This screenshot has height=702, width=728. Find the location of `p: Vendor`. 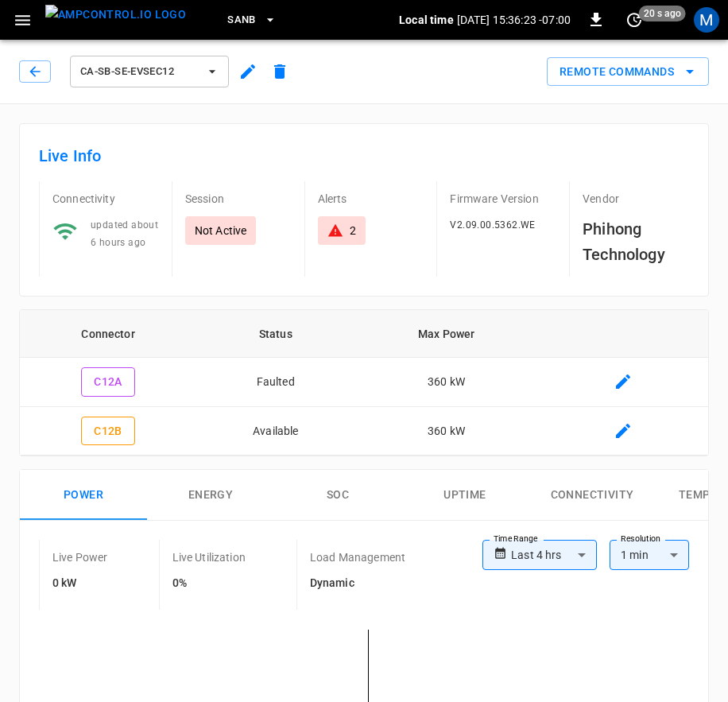

p: Vendor is located at coordinates (636, 199).